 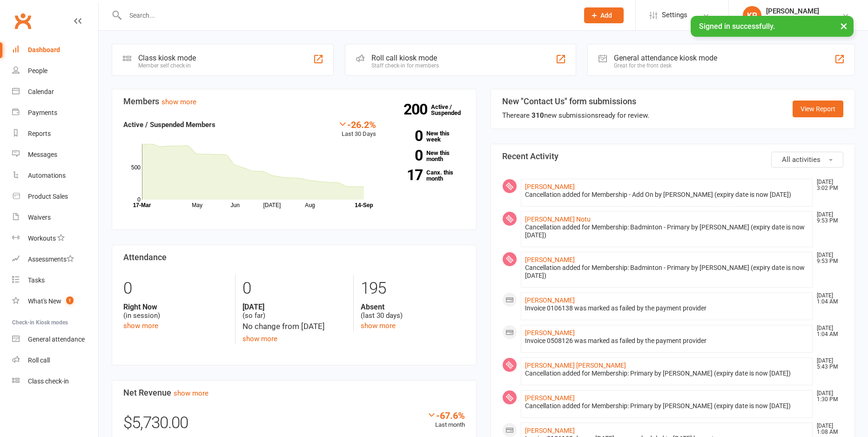 I want to click on div: Last 30 Days, so click(x=357, y=129).